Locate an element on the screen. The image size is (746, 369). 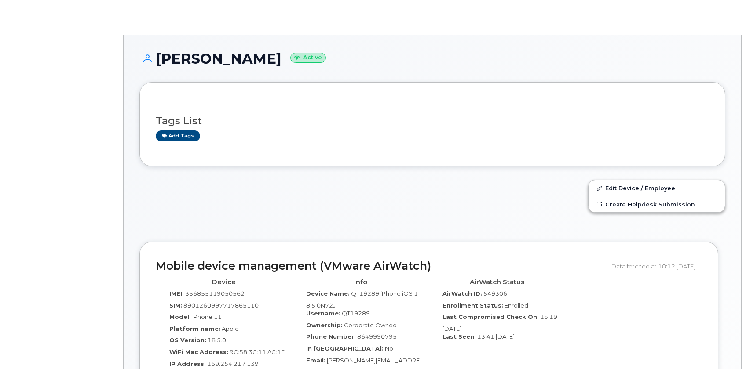
label: OS Version: is located at coordinates (188, 340).